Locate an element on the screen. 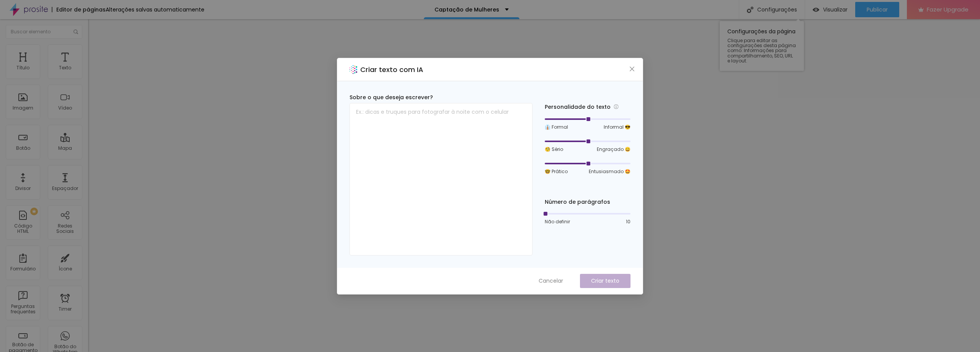  div: Divisor is located at coordinates (23, 188).